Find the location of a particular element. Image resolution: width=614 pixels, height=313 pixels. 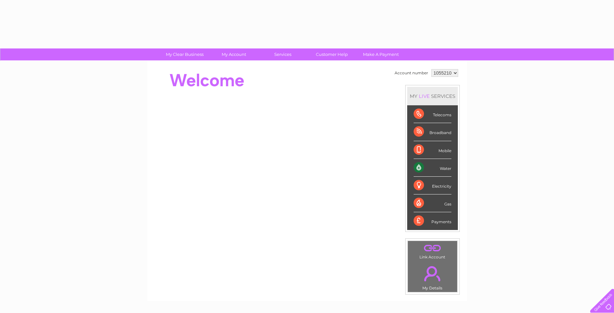

div: Gas is located at coordinates (433, 203).